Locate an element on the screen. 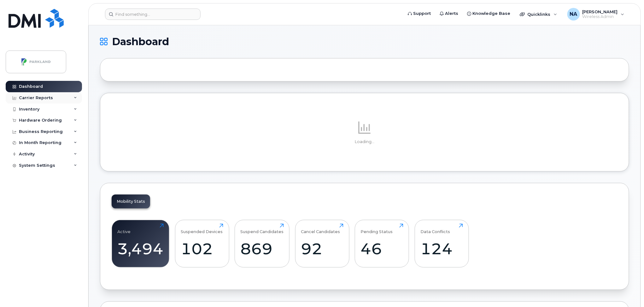  div: Suspended Devices is located at coordinates (202, 228).